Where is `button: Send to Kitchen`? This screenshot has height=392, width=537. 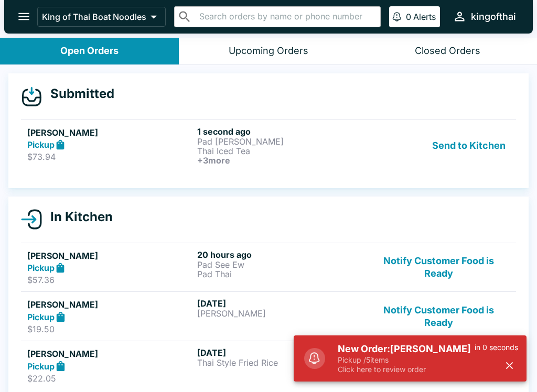 button: Send to Kitchen is located at coordinates (469, 146).